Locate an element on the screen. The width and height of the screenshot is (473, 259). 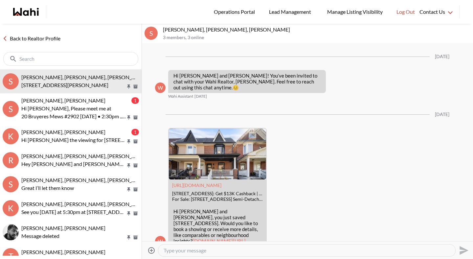
div: Sourav Singh, Michelle is located at coordinates (11, 232).